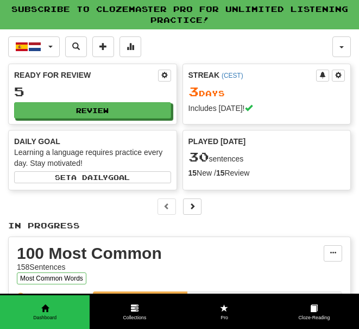 Image resolution: width=359 pixels, height=329 pixels. Describe the element at coordinates (314, 317) in the screenshot. I see `span: Cloze-Reading` at that location.